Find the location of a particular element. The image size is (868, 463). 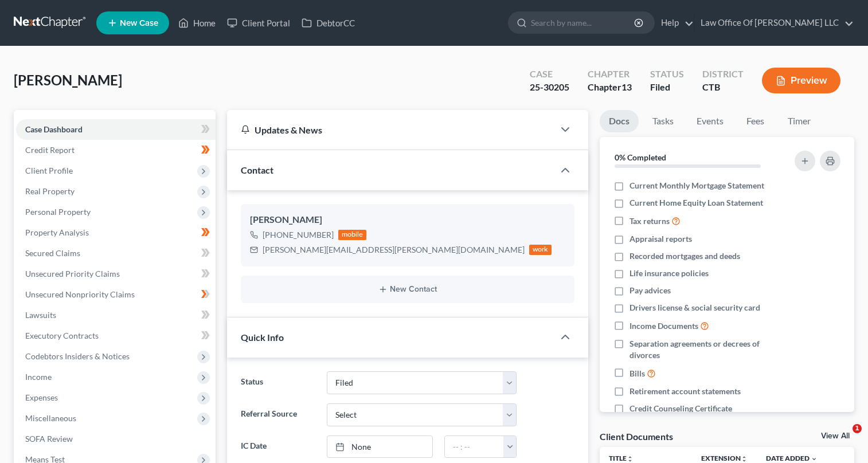

span: Secured Claims is located at coordinates (53, 253).